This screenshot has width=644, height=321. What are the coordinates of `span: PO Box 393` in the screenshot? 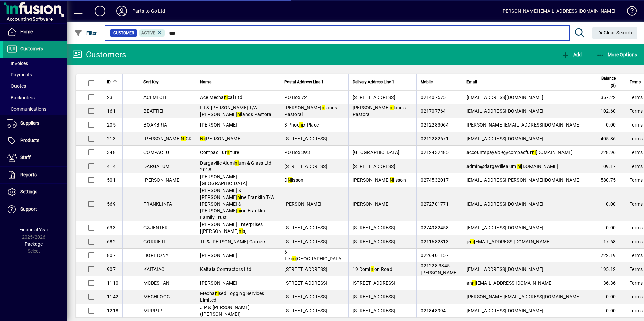 It's located at (297, 152).